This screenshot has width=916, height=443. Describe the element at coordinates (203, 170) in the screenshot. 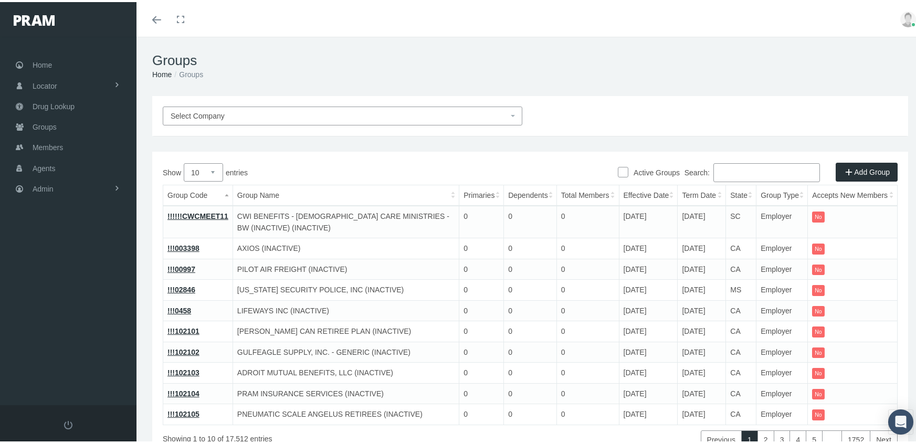

I see `select: Showentries` at that location.